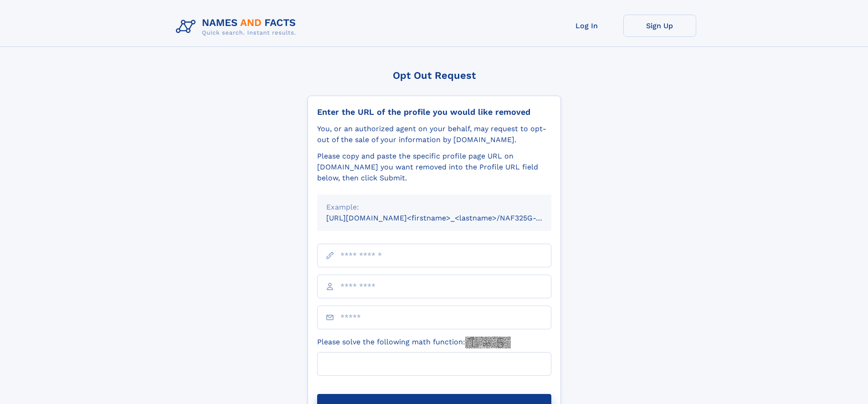  What do you see at coordinates (660, 25) in the screenshot?
I see `a: Sign Up` at bounding box center [660, 25].